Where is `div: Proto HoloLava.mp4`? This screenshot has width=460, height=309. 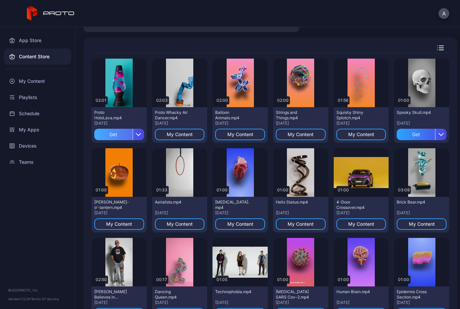 div: Proto HoloLava.mp4 is located at coordinates (113, 115).